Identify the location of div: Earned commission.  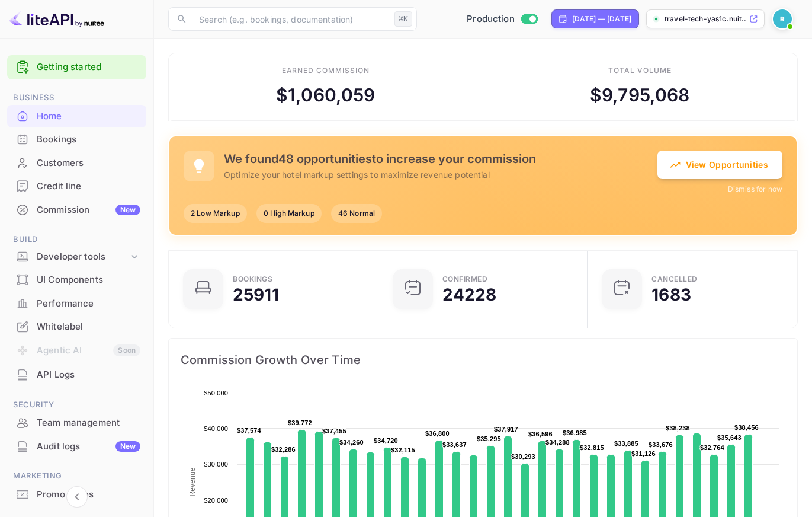
(325, 71).